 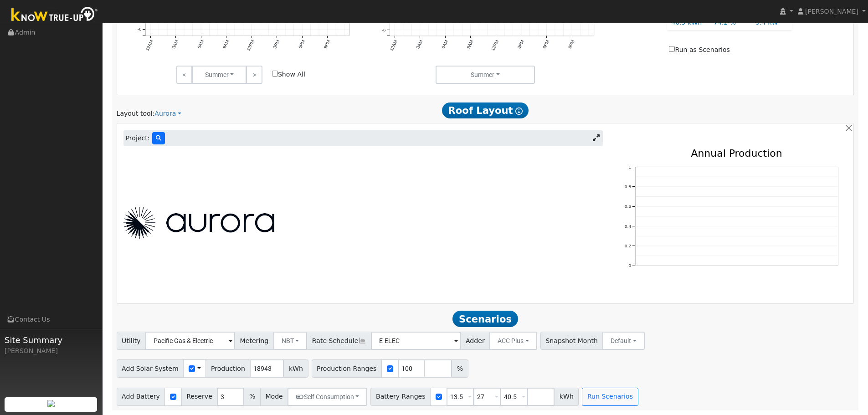 What do you see at coordinates (339, 341) in the screenshot?
I see `span: Rate Schedule` at bounding box center [339, 341].